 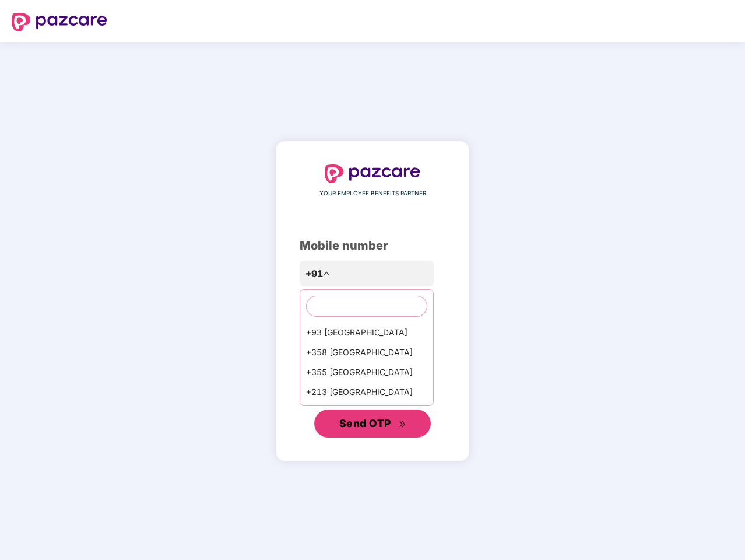 What do you see at coordinates (314, 273) in the screenshot?
I see `span: +91` at bounding box center [314, 273].